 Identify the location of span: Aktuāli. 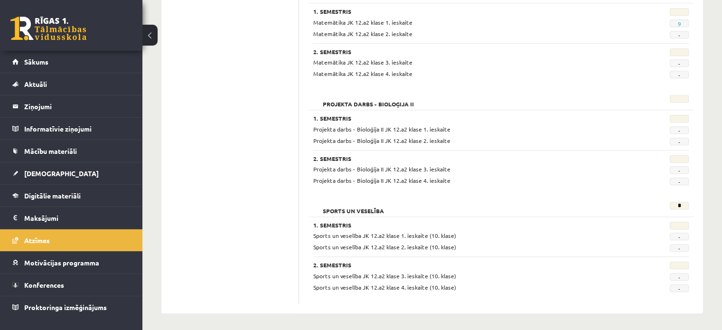
(36, 84).